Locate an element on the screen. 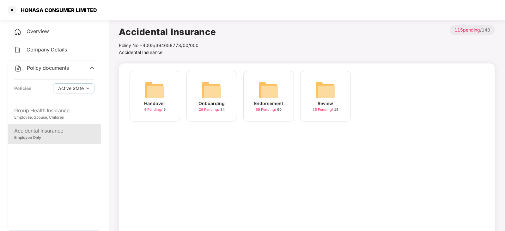  button: Active Statedown is located at coordinates (74, 89).